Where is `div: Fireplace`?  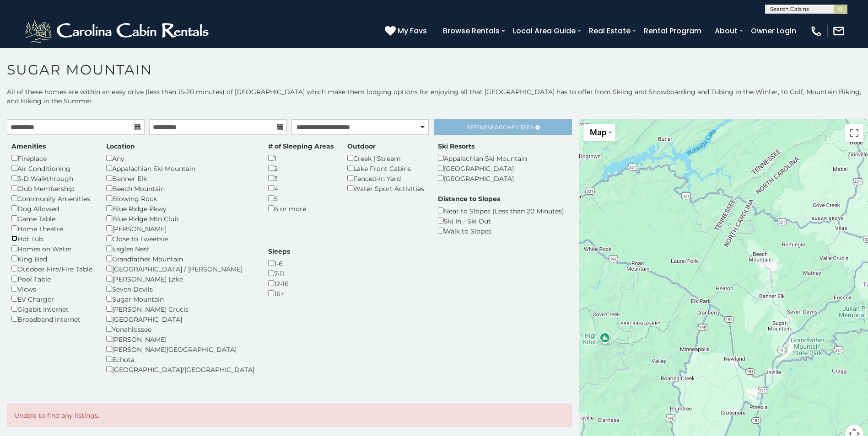 div: Fireplace is located at coordinates (52, 158).